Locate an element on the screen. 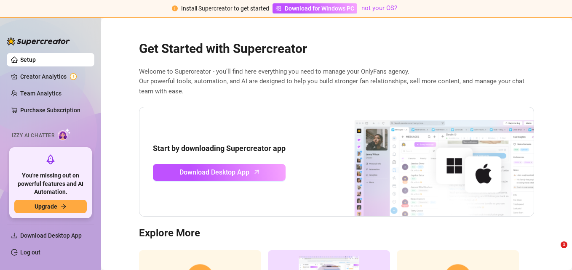  h2: Get Started with Supercreator is located at coordinates (337, 49).